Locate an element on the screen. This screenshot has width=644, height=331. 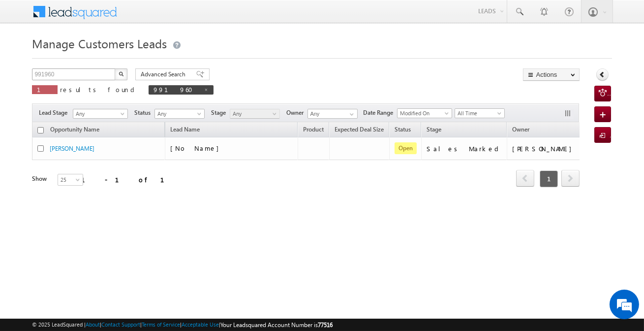
span: Modified On is located at coordinates (423, 114).